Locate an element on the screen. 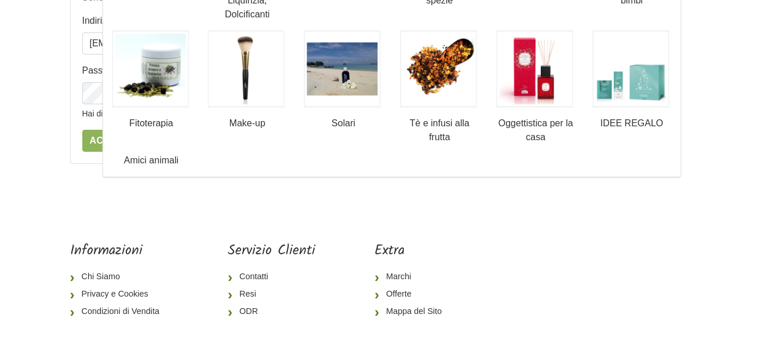 This screenshot has height=347, width=783. a: Hai dimenticato la Password? is located at coordinates (136, 114).